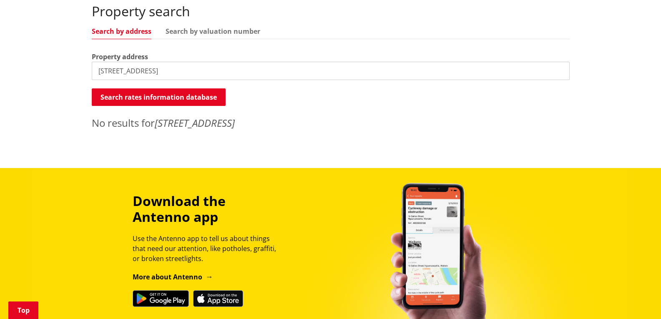 The height and width of the screenshot is (319, 661). What do you see at coordinates (121, 31) in the screenshot?
I see `a: Search by address` at bounding box center [121, 31].